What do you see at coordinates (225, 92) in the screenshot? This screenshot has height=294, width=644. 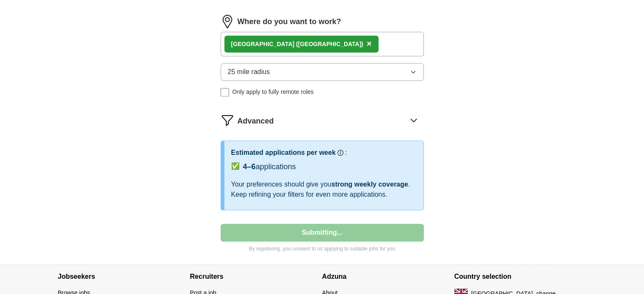 I see `input: Only apply to fully remote roles` at bounding box center [225, 92].